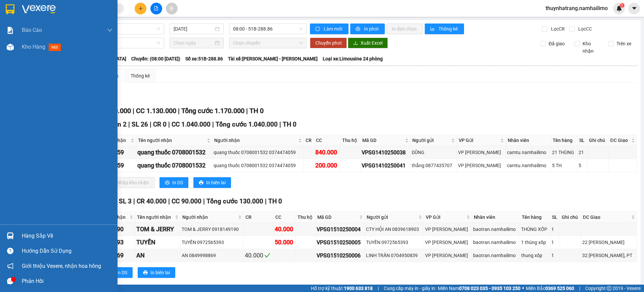  I want to click on span: caret-down, so click(634, 8).